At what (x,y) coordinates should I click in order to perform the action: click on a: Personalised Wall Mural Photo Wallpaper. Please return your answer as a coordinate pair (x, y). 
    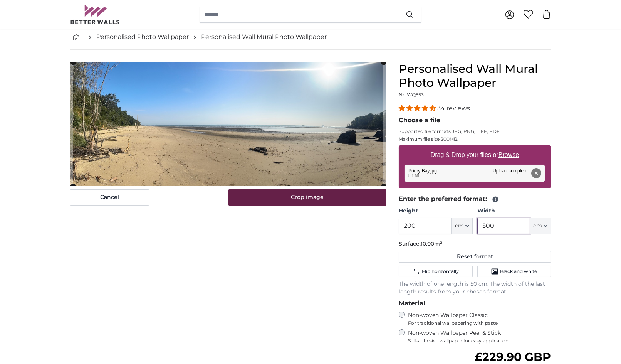
    Looking at the image, I should click on (264, 37).